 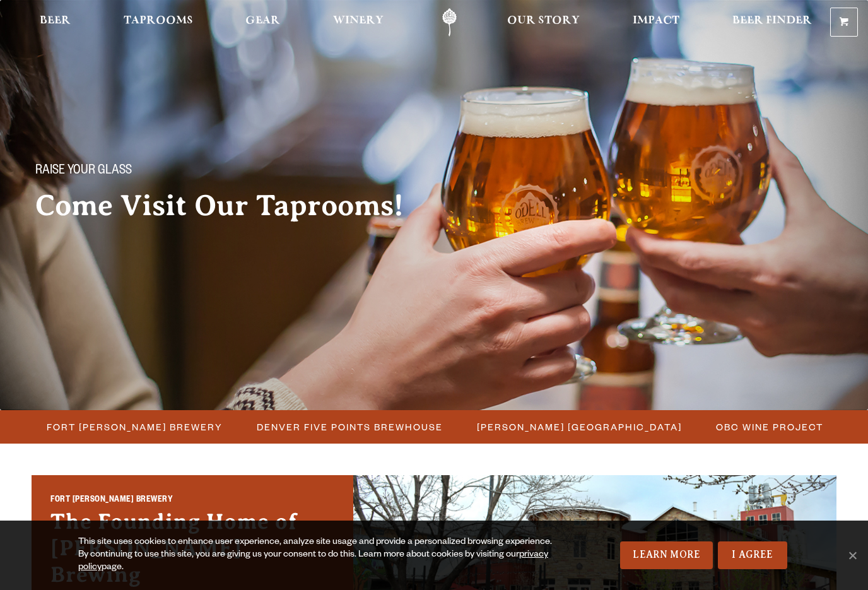 What do you see at coordinates (769, 426) in the screenshot?
I see `a: OBC Wine Project` at bounding box center [769, 426].